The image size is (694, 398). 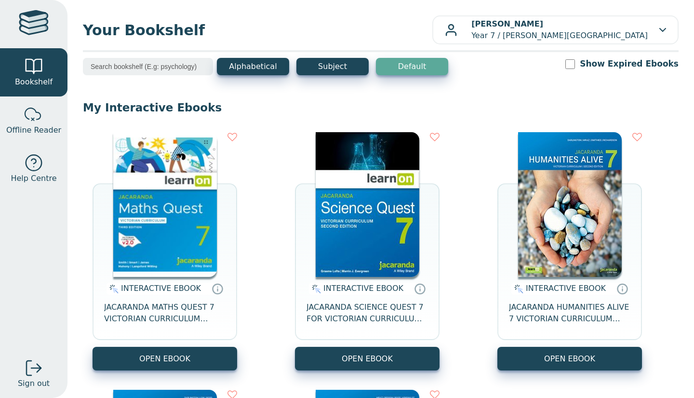 What do you see at coordinates (570, 313) in the screenshot?
I see `span: JACARANDA HUMANITIES ALIVE 7 VICTORIAN CURRICULUM LEARNON EBOOK 2E` at bounding box center [570, 313].